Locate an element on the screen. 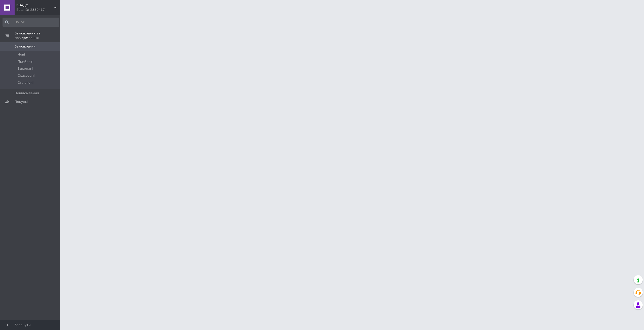  span: Замовлення та повідомлення is located at coordinates (38, 36).